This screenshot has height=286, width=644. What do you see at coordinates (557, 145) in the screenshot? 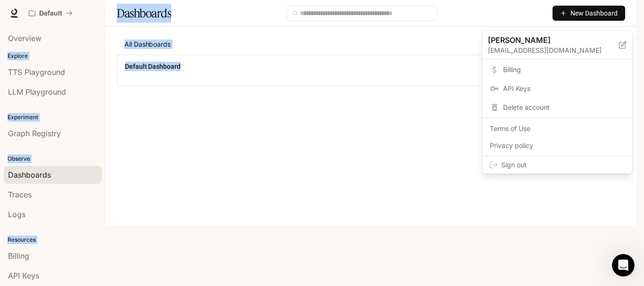
I see `a: Privacy policy` at bounding box center [557, 145].